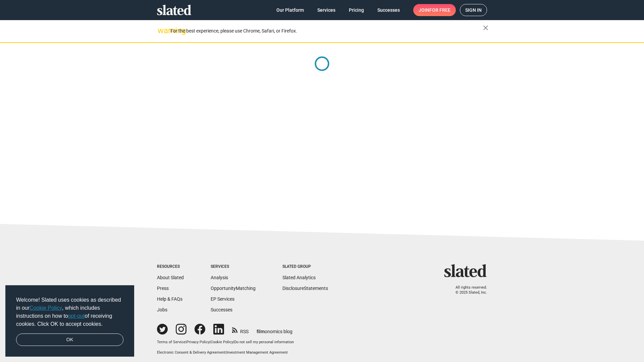 The height and width of the screenshot is (362, 644). What do you see at coordinates (171, 278) in the screenshot?
I see `a: About Slated` at bounding box center [171, 278].